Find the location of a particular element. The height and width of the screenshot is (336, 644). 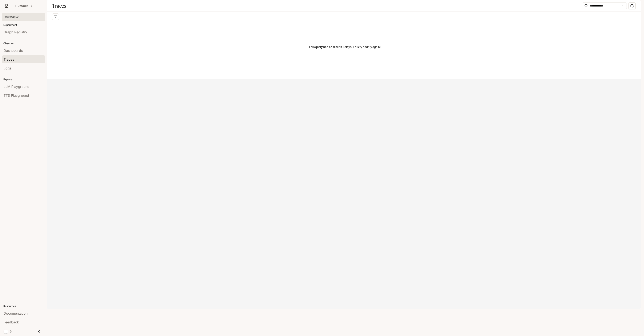

span: This query had no results. is located at coordinates (326, 47).